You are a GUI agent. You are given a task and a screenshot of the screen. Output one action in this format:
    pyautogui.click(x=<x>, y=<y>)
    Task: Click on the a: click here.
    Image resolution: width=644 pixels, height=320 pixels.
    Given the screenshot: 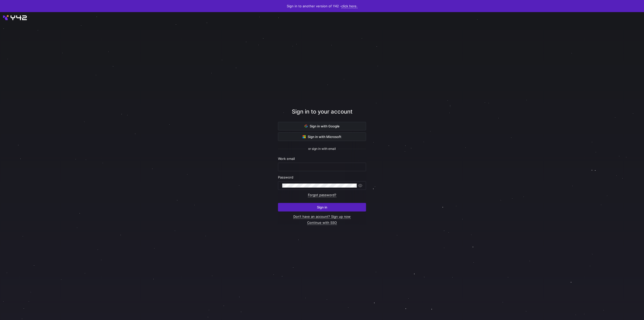 What is the action you would take?
    pyautogui.click(x=350, y=6)
    